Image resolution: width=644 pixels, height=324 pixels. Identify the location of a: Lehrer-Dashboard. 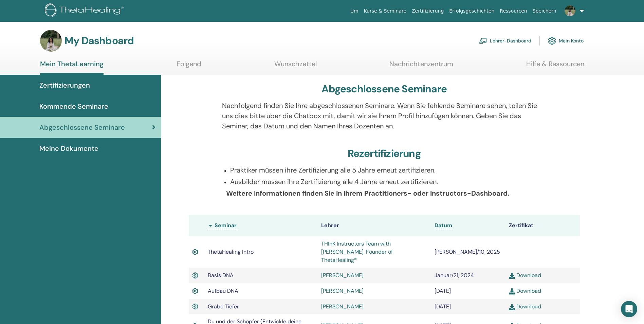
(505, 40).